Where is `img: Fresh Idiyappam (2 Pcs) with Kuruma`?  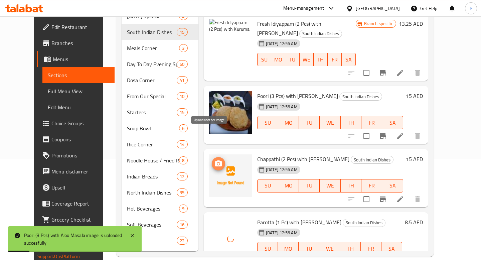 img: Fresh Idiyappam (2 Pcs) with Kuruma is located at coordinates (230, 40).